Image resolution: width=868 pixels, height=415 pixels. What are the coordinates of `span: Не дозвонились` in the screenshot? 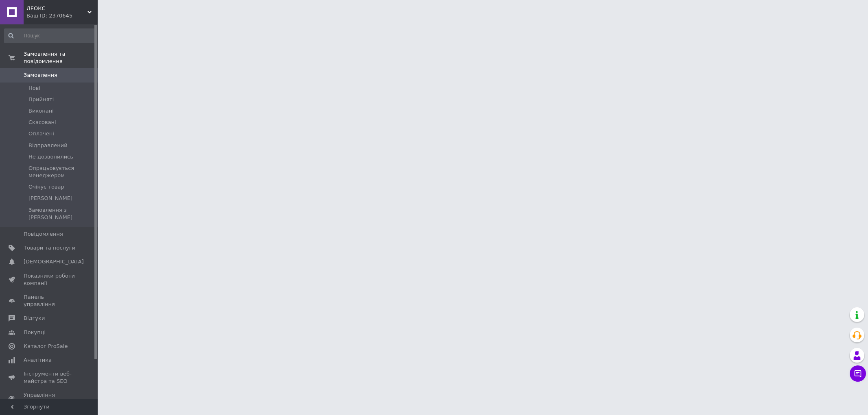 It's located at (51, 157).